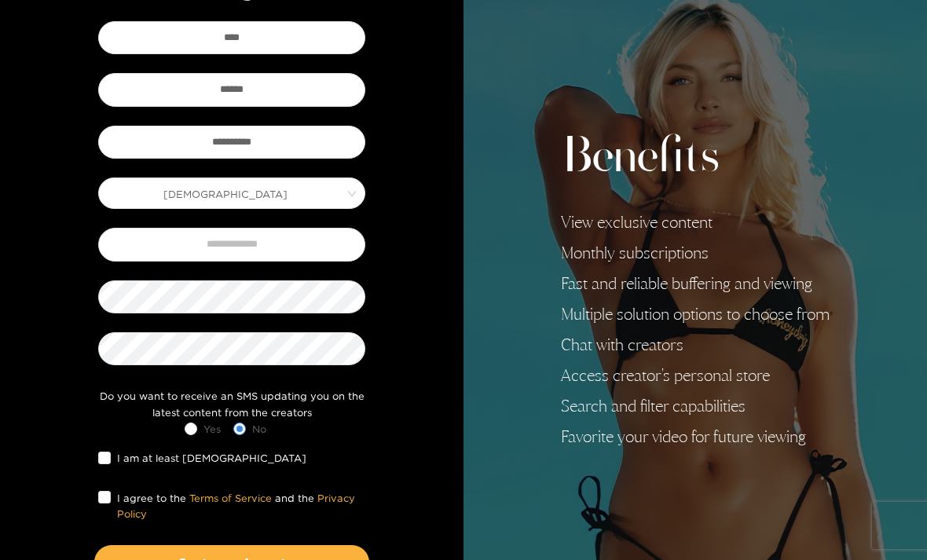 The height and width of the screenshot is (560, 927). What do you see at coordinates (695, 222) in the screenshot?
I see `li: View exclusive content` at bounding box center [695, 222].